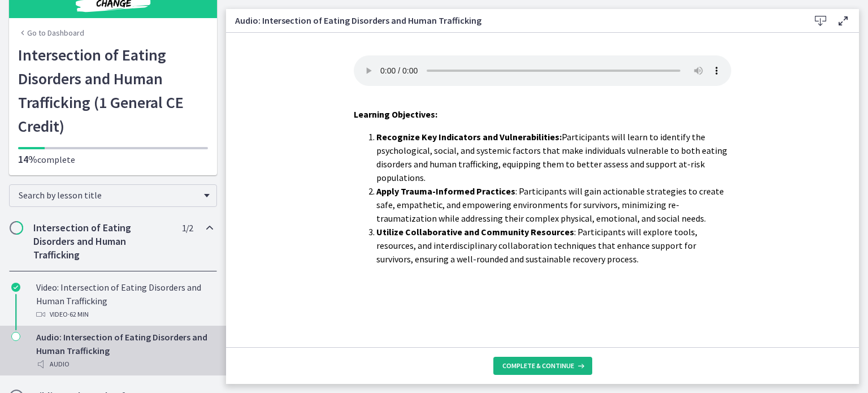  I want to click on div: Search by lesson title, so click(113, 196).